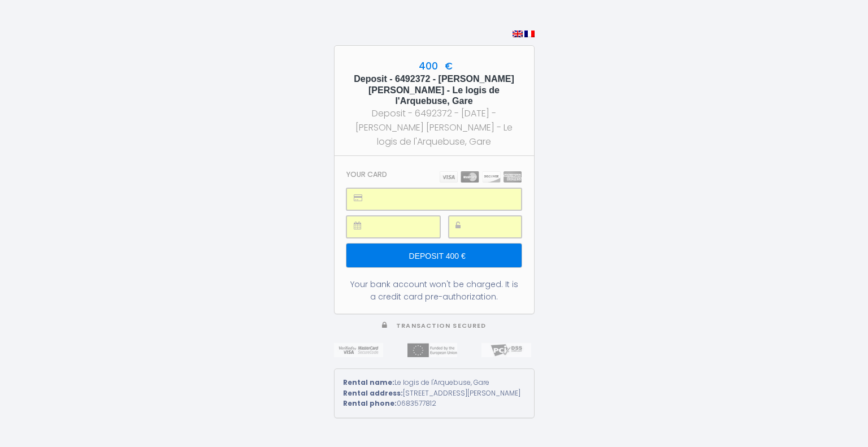 This screenshot has width=868, height=447. Describe the element at coordinates (518, 34) in the screenshot. I see `img: en.png` at that location.